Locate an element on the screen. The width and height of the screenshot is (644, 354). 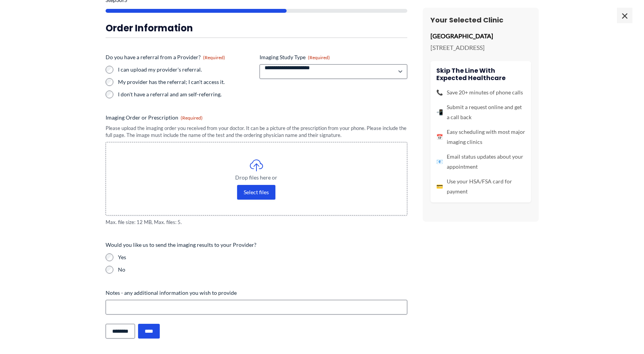
label: I don't have a referral and am self-referring. is located at coordinates (186, 94).